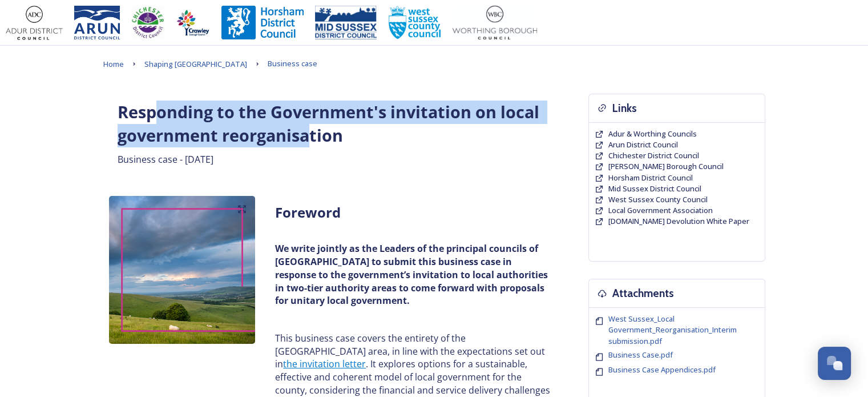 The width and height of the screenshot is (868, 397). I want to click on a: Adur & Worthing Councils, so click(652, 133).